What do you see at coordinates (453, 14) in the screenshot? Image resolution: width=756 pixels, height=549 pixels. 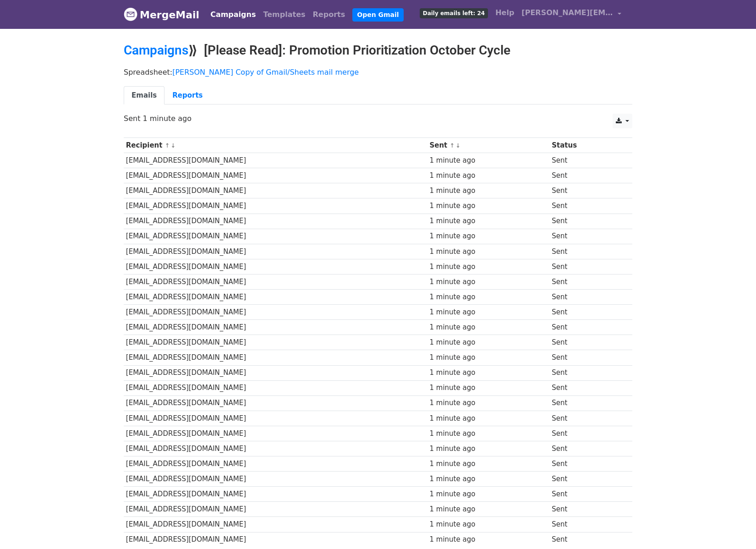 I see `span: Daily emails left: 24` at bounding box center [453, 14].